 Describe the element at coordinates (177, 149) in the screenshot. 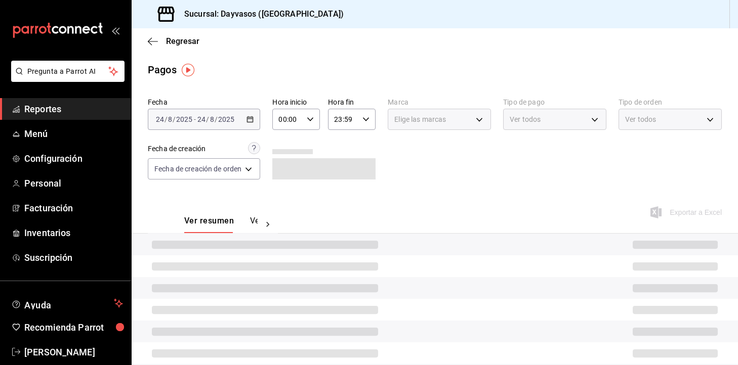

I see `div: Fecha de creación` at that location.